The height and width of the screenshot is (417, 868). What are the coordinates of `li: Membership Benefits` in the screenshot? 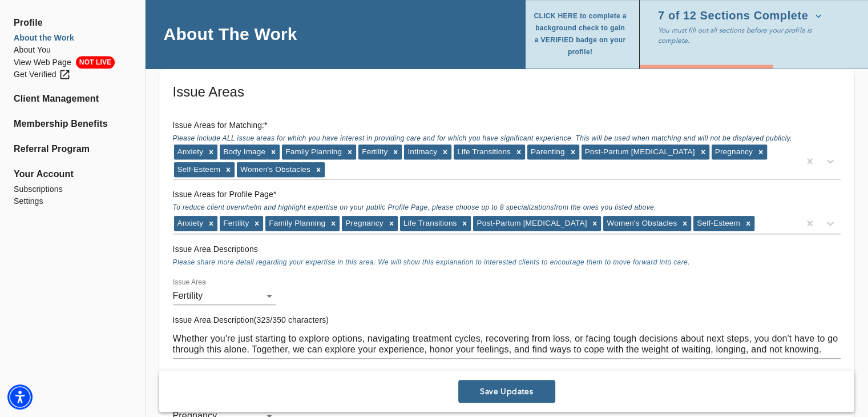 It's located at (73, 124).